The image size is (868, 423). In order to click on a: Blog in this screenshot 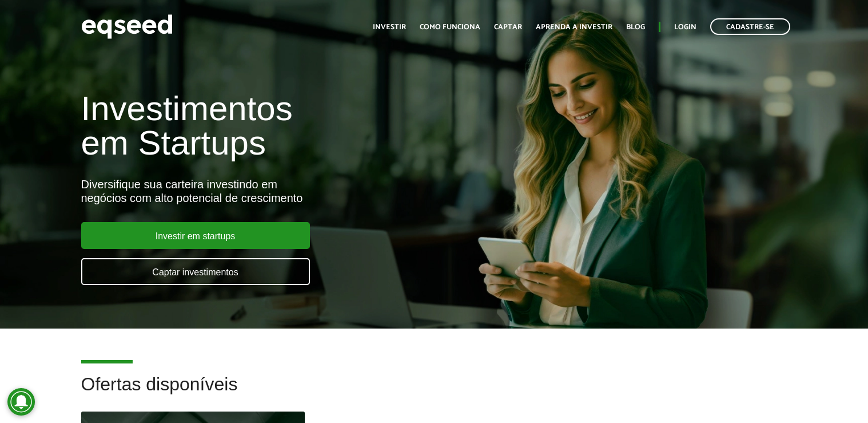, I will do `click(635, 27)`.